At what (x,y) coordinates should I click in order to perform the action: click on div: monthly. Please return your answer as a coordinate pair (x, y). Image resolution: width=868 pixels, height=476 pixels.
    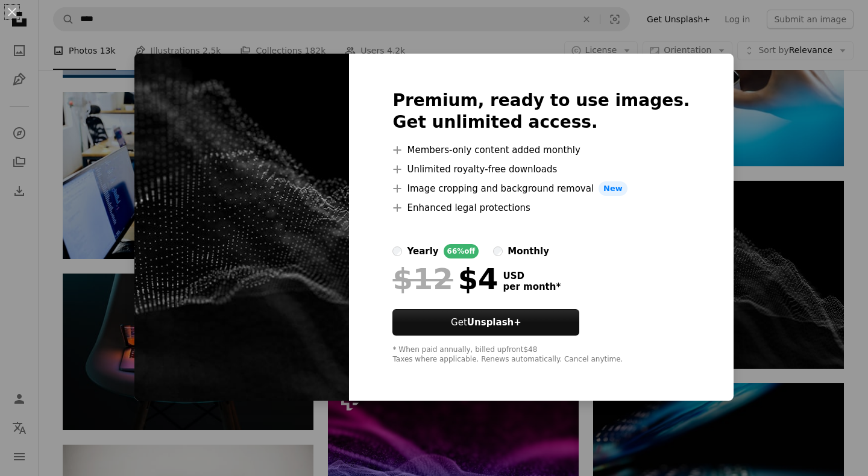
    Looking at the image, I should click on (528, 251).